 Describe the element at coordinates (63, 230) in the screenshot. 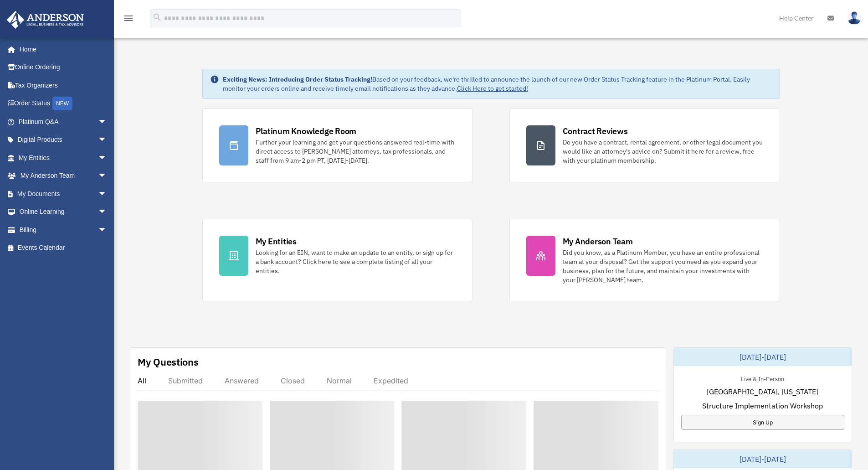

I see `a: Billingarrow_drop_down` at that location.